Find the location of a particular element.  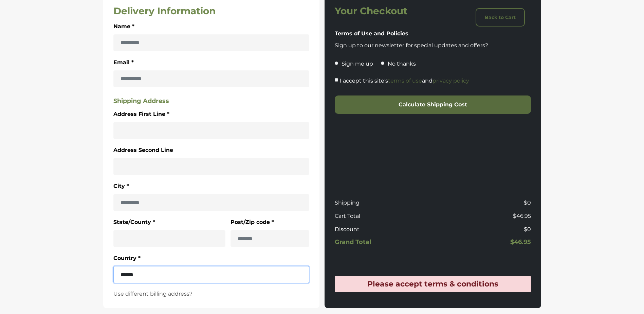

h3: Delivery Information is located at coordinates (211, 11).